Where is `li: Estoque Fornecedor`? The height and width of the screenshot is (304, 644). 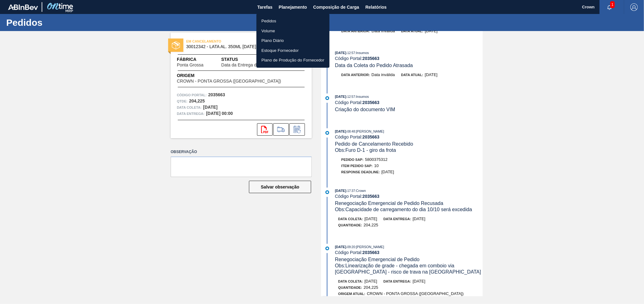
li: Estoque Fornecedor is located at coordinates (293, 51).